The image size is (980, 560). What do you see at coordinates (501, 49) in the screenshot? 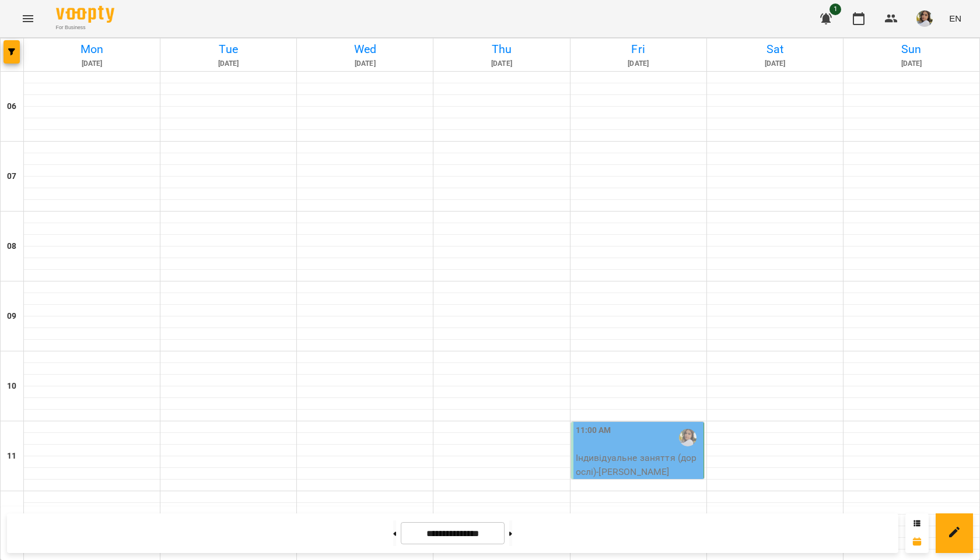
I see `h6: Thu` at bounding box center [501, 49].